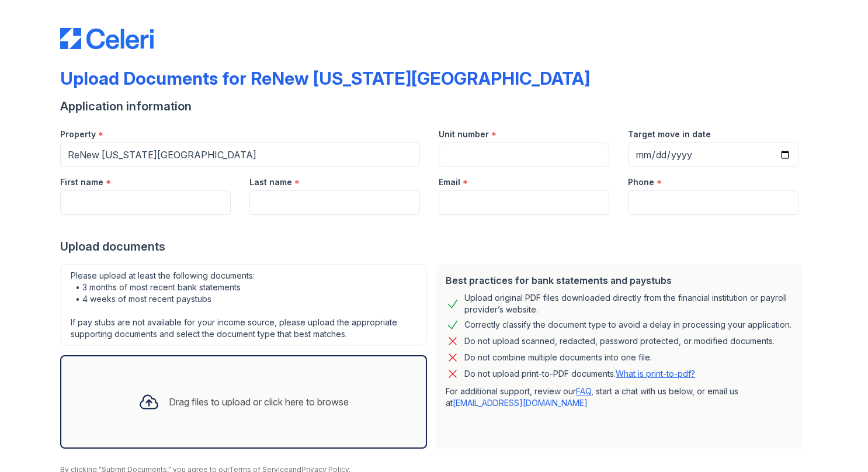  I want to click on p: Do not upload print-to-PDF documents., so click(579, 374).